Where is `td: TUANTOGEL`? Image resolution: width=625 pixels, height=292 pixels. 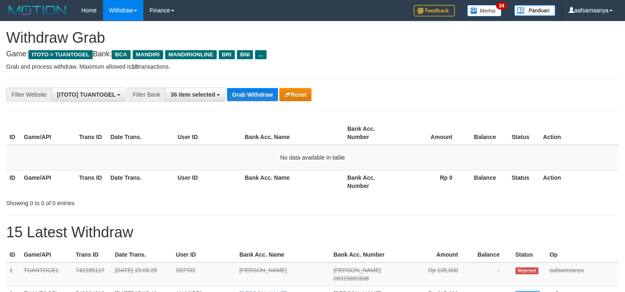
td: TUANTOGEL is located at coordinates (47, 275).